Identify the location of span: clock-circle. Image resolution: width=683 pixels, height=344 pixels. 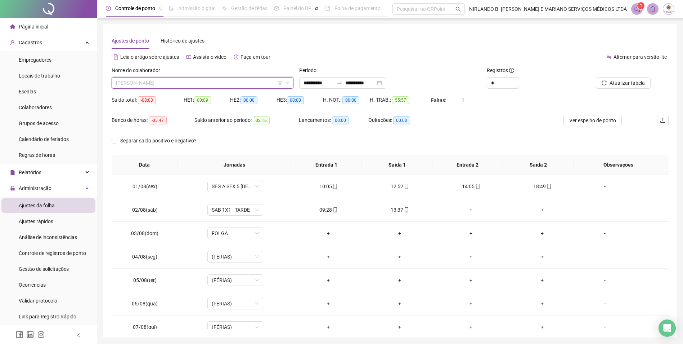
(108, 8).